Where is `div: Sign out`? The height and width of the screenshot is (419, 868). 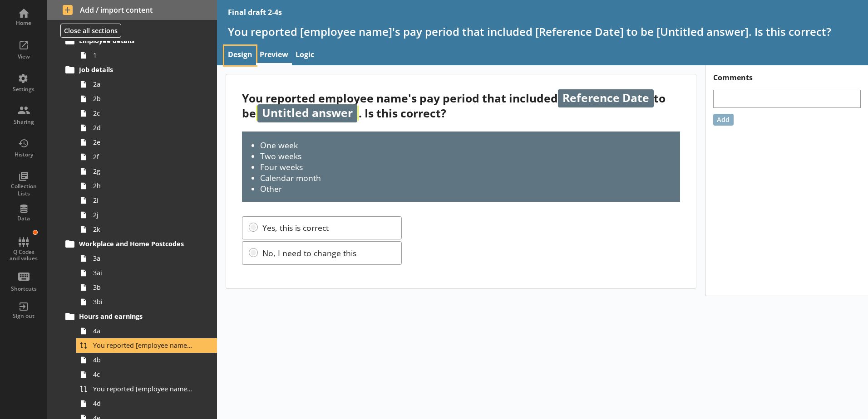
div: Sign out is located at coordinates (23, 316).